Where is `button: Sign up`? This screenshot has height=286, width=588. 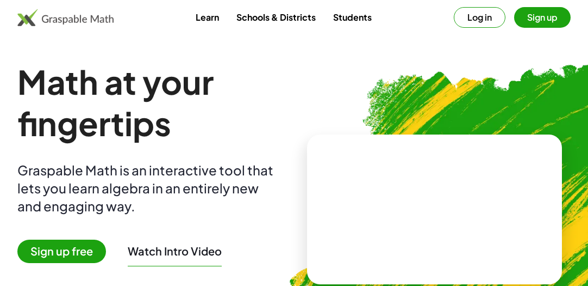
button: Sign up is located at coordinates (543, 17).